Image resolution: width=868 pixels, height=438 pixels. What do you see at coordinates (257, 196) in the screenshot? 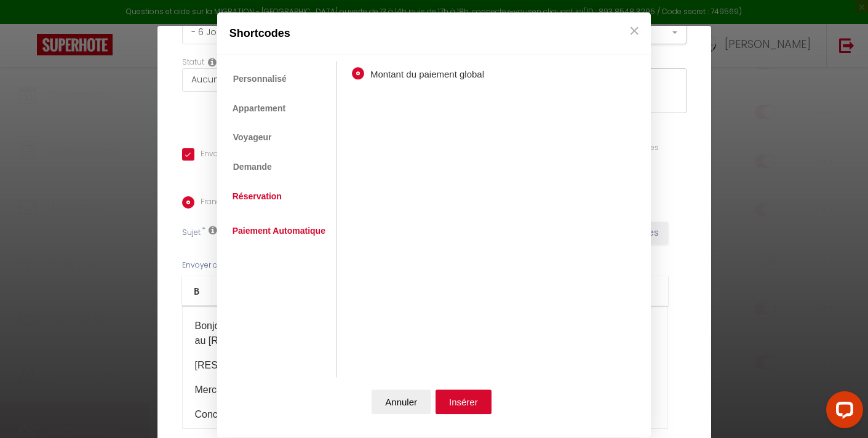
I see `a: Réservation` at bounding box center [257, 196].